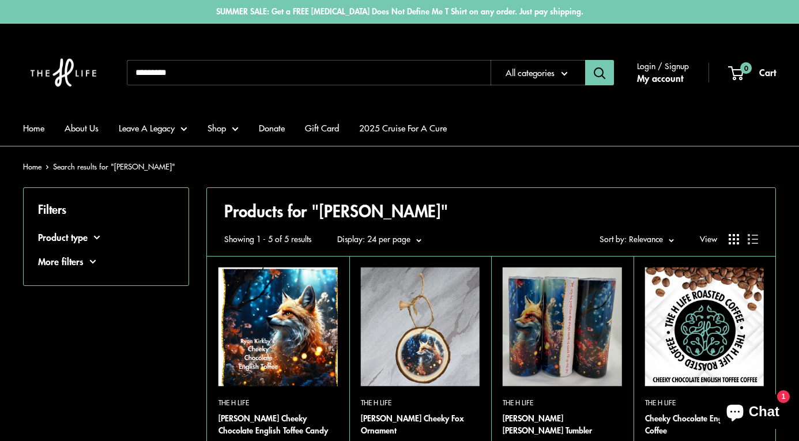  Describe the element at coordinates (153, 128) in the screenshot. I see `a: Leave A Legacy` at that location.